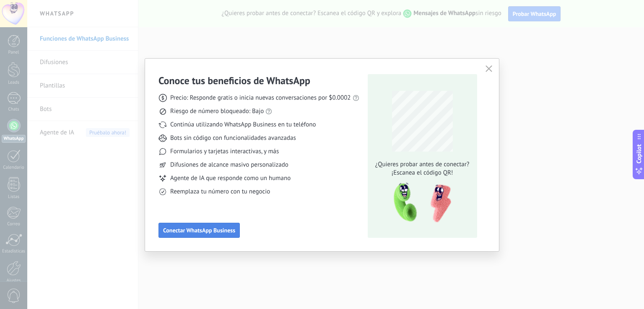 This screenshot has width=644, height=309. What do you see at coordinates (233, 138) in the screenshot?
I see `span: Bots sin código con funcionalidades avanzadas` at bounding box center [233, 138].